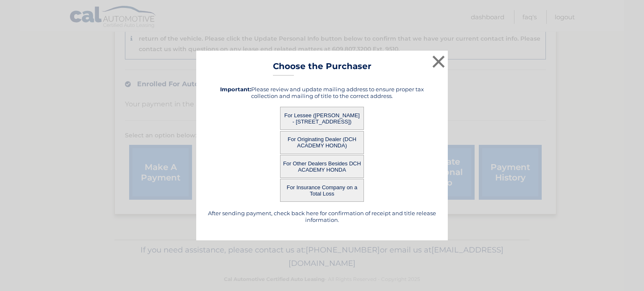 The image size is (644, 291). What do you see at coordinates (322, 166) in the screenshot?
I see `button: For Other Dealers Besides DCH ACADEMY HONDA` at bounding box center [322, 166].